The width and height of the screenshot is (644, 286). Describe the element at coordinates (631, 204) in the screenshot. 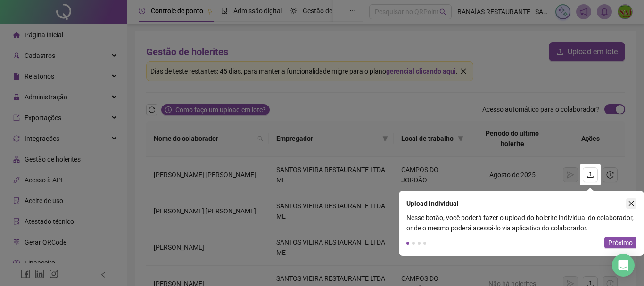

I see `button: close` at that location.